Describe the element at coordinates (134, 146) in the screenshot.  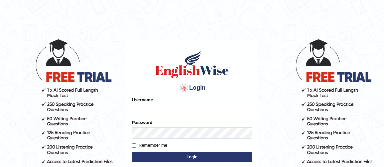
I see `input: Remember me` at that location.